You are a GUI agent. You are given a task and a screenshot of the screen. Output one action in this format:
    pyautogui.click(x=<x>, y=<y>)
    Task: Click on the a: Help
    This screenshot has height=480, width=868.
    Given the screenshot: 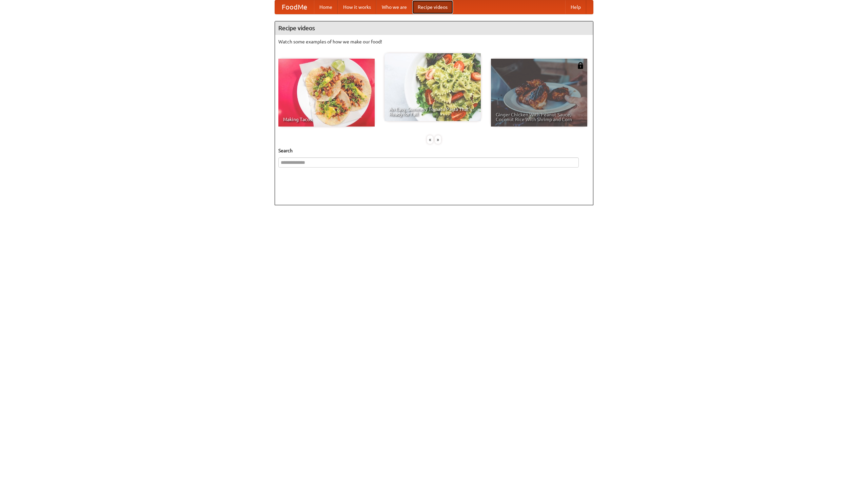 What is the action you would take?
    pyautogui.click(x=576, y=7)
    